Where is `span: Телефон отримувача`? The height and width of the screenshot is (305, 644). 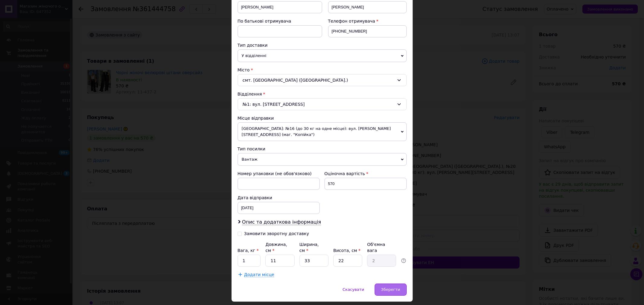 span: Телефон отримувача is located at coordinates (352, 21).